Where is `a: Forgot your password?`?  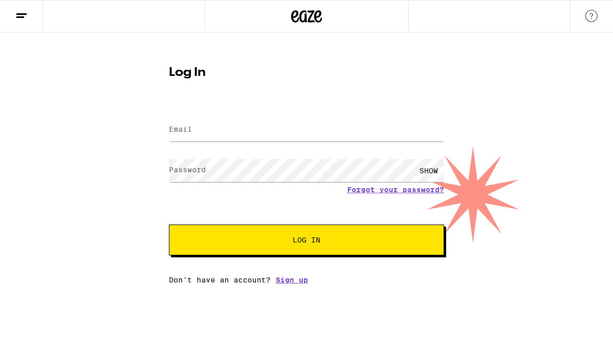 a: Forgot your password? is located at coordinates (395, 190).